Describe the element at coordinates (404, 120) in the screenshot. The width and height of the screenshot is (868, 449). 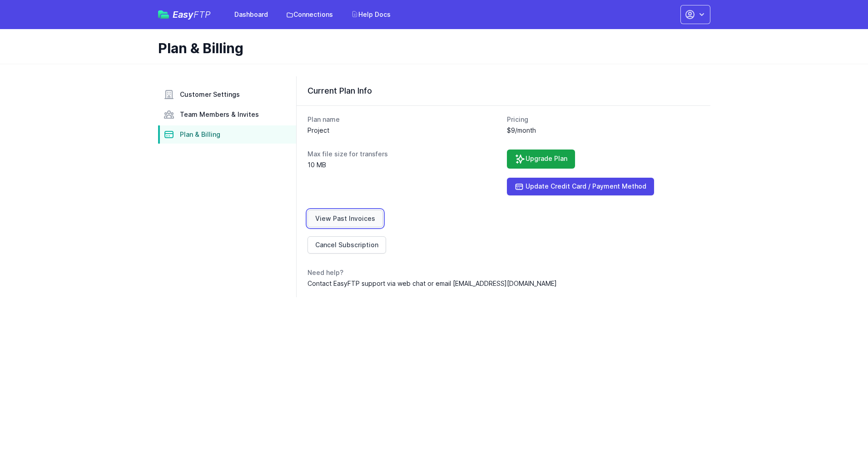
I see `dt: Plan name` at that location.